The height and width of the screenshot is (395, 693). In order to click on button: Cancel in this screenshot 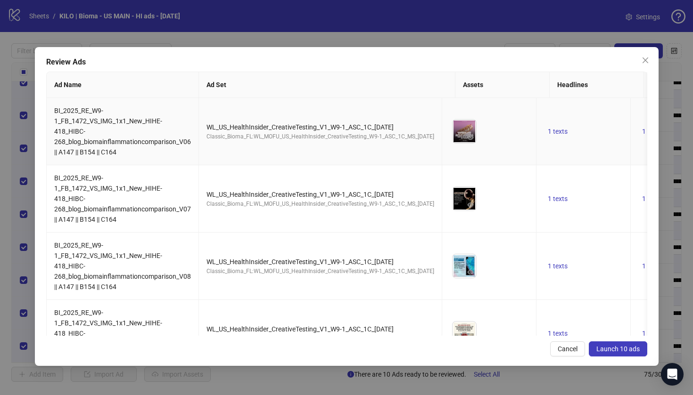, I will do `click(567, 349)`.